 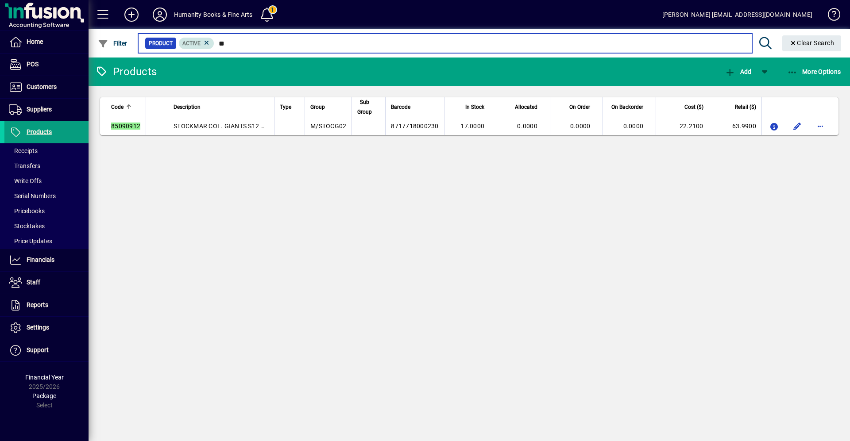 I want to click on span: Suppliers, so click(x=39, y=109).